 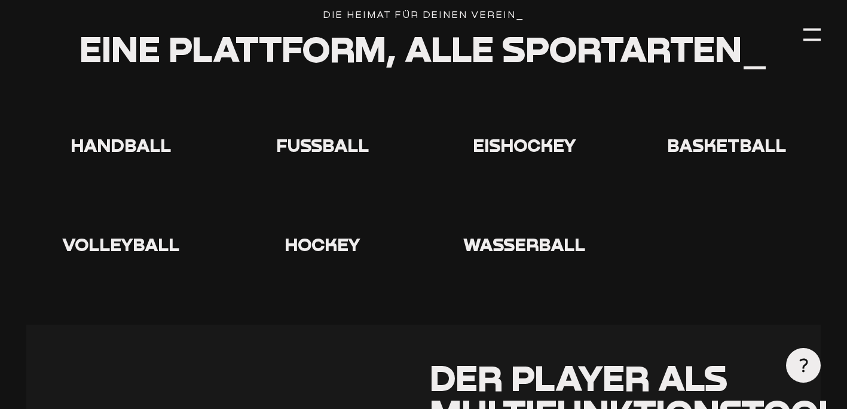 I want to click on span: Eishockey, so click(x=524, y=145).